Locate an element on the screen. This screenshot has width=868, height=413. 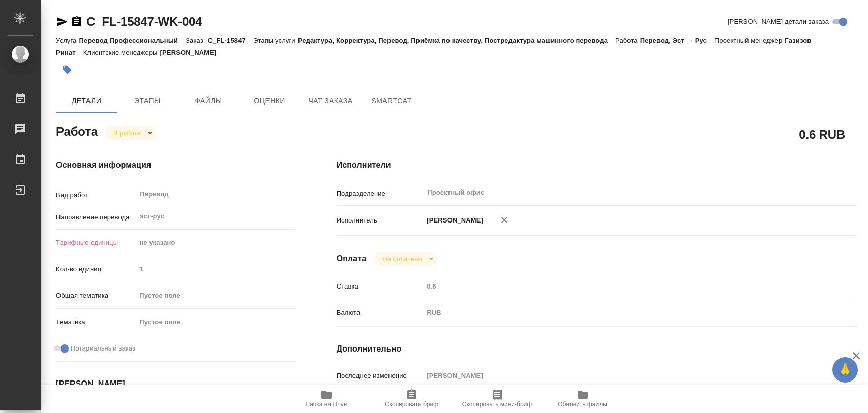
h2: 0.6 RUB is located at coordinates (821, 134).